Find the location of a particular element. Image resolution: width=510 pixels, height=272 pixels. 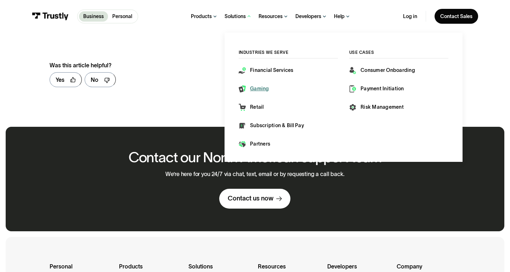

img: Trustly Logo is located at coordinates (50, 16).